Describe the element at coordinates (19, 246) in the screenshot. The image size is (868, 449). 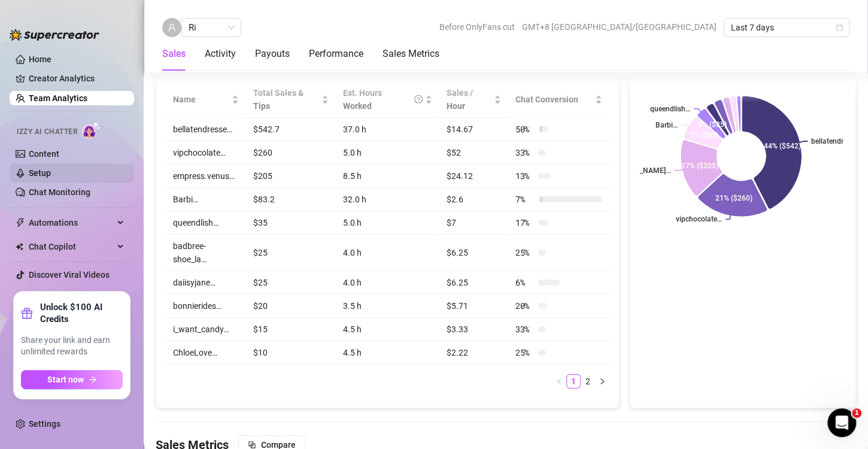
I see `img: Chat Copilot` at that location.